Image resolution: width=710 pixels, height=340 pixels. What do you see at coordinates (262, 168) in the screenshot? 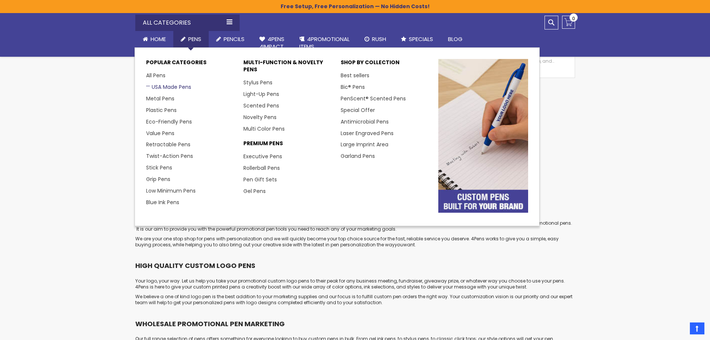
I see `a: Rollerball Pens` at bounding box center [262, 168].